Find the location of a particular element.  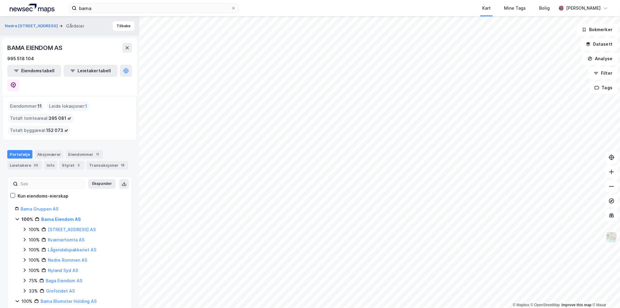

div: 33% is located at coordinates (33, 291).